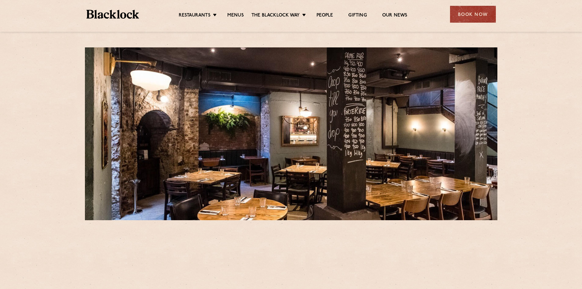  Describe the element at coordinates (325, 16) in the screenshot. I see `a: People` at that location.